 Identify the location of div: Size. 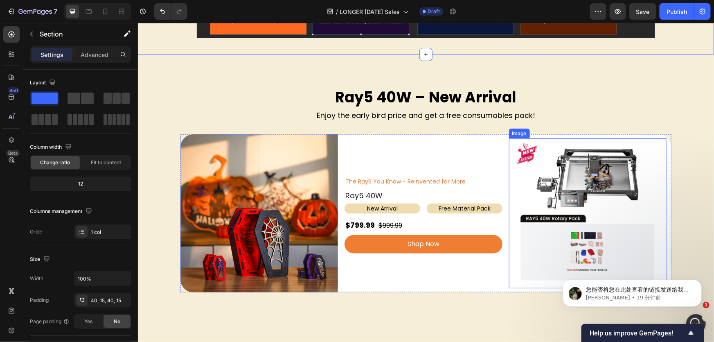
(41, 259).